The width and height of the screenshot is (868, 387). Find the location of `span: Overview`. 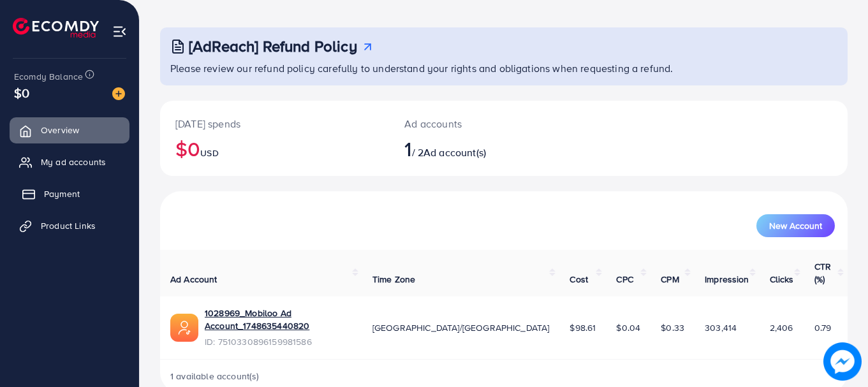

span: Overview is located at coordinates (60, 130).